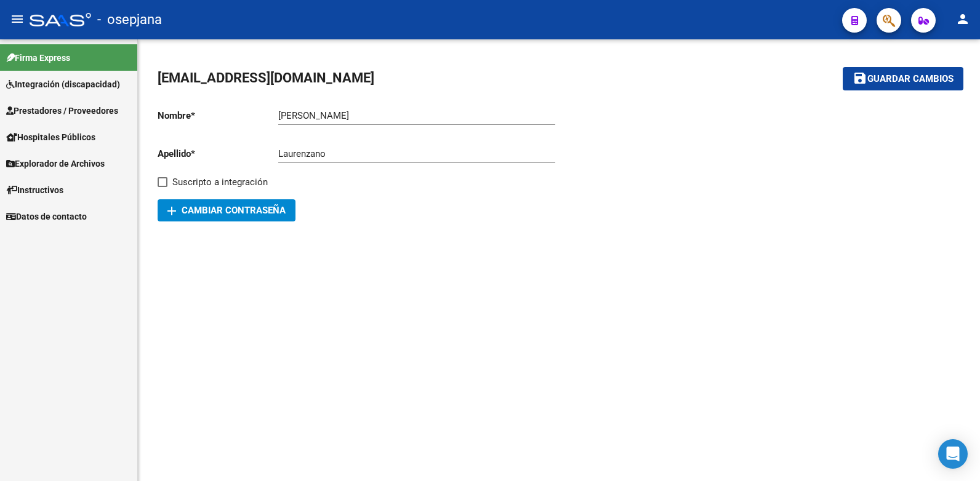 The width and height of the screenshot is (980, 481). What do you see at coordinates (50, 137) in the screenshot?
I see `span: Hospitales Públicos` at bounding box center [50, 137].